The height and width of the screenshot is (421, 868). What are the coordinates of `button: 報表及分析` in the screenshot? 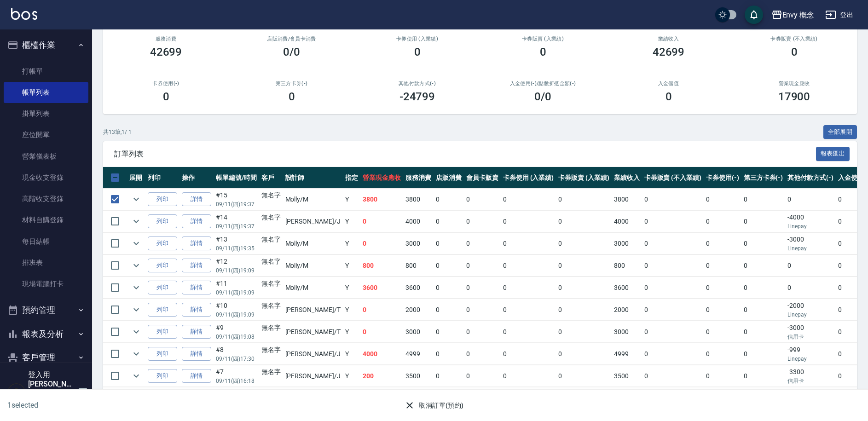 It's located at (46, 334).